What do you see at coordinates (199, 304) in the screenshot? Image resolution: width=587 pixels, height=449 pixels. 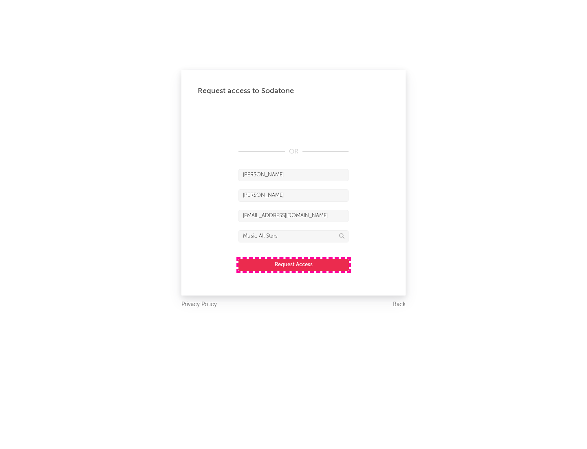 I see `a: Privacy Policy` at bounding box center [199, 304].